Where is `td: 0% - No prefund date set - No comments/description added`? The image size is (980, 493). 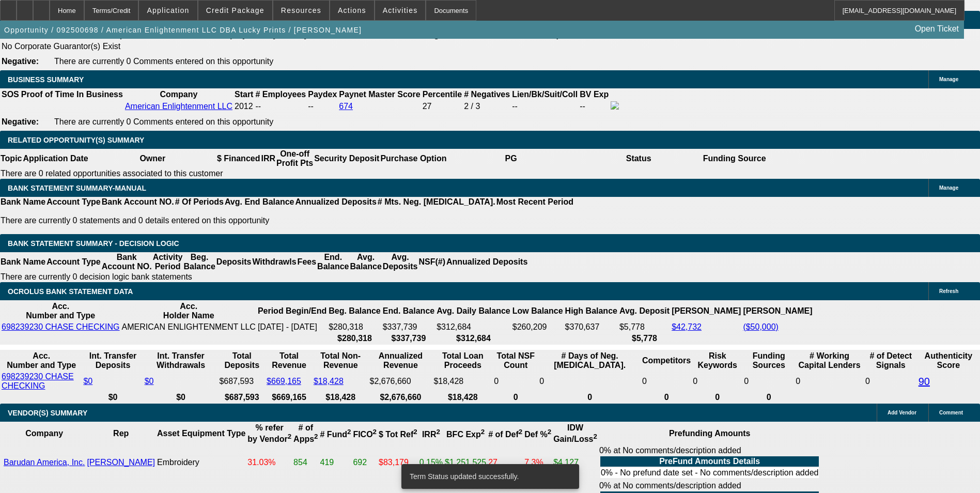 td: 0% - No prefund date set - No comments/description added is located at coordinates (710, 473).